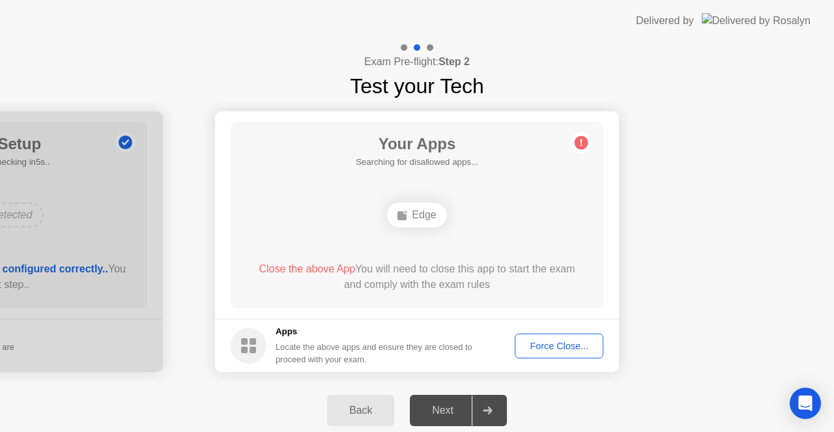 The height and width of the screenshot is (432, 834). What do you see at coordinates (417, 62) in the screenshot?
I see `h4: Exam Pre-flight:` at bounding box center [417, 62].